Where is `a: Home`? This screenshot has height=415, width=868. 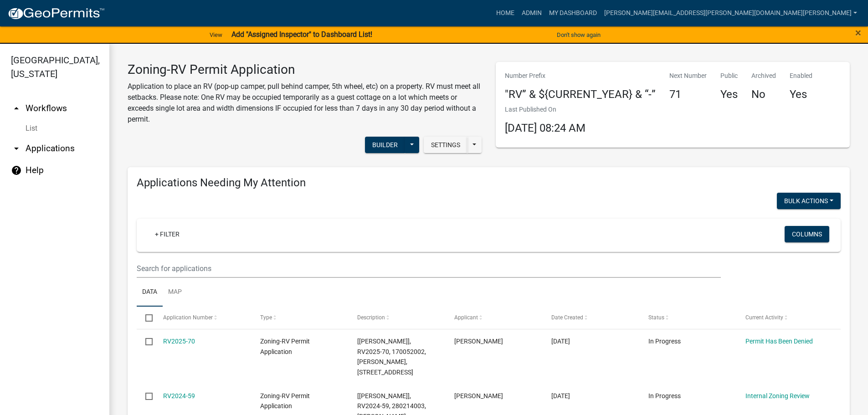
a: Home is located at coordinates (506, 13).